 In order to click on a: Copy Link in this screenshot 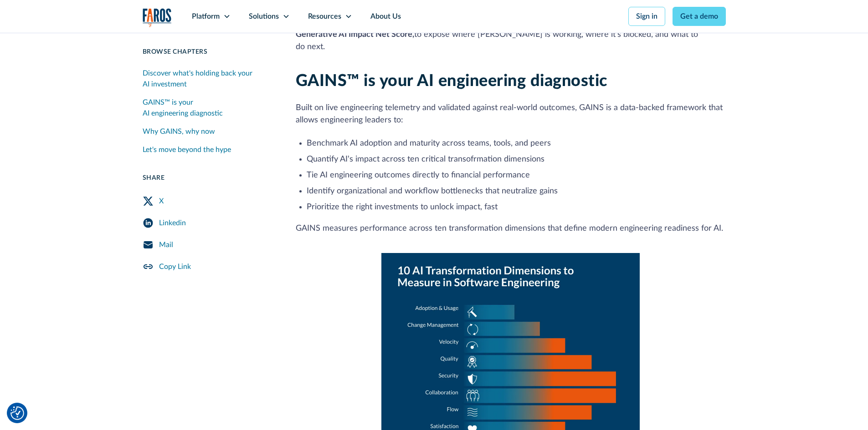, I will do `click(208, 267)`.